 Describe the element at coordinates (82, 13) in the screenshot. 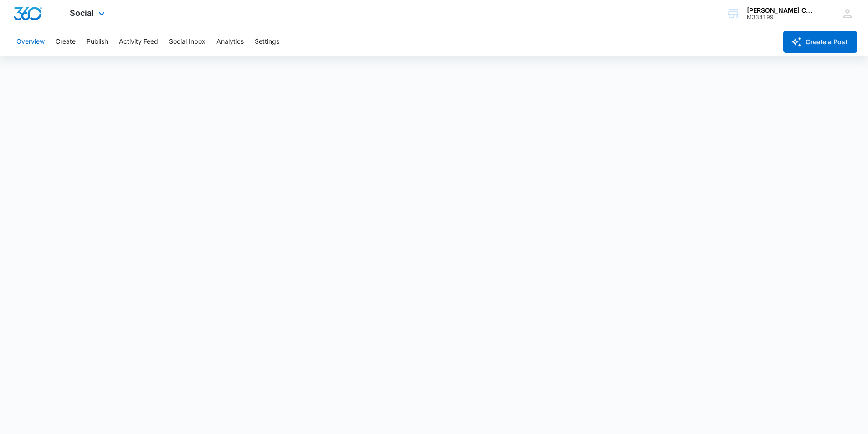

I see `span: Social` at that location.